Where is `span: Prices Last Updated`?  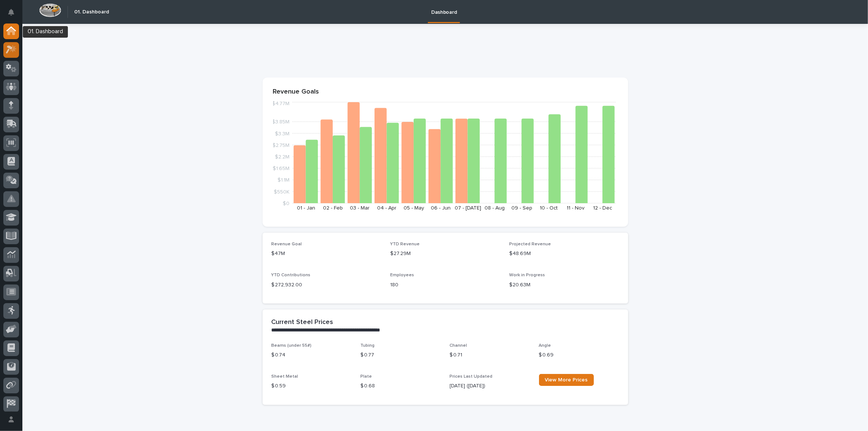
span: Prices Last Updated is located at coordinates (471, 376).